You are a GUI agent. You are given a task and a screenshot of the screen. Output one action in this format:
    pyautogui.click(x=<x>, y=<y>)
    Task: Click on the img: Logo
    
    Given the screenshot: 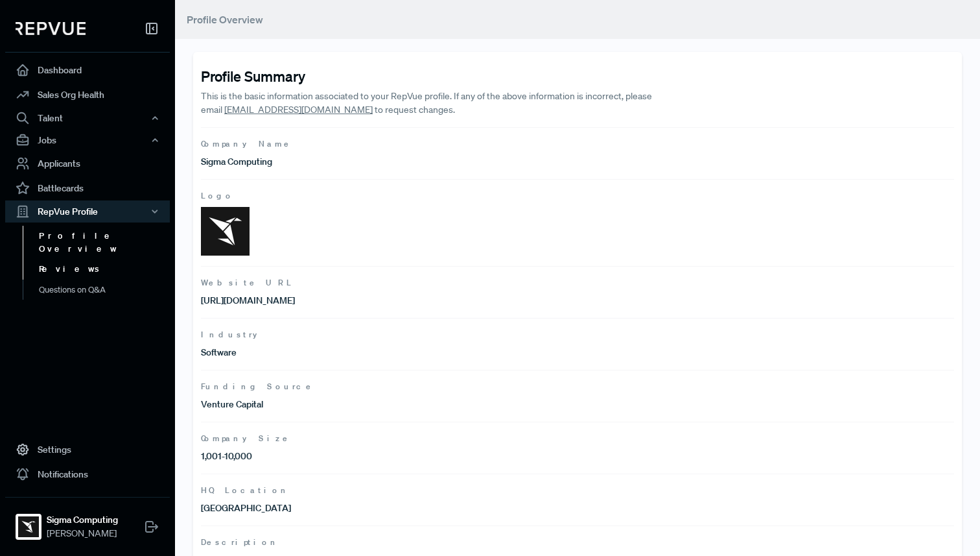 What is the action you would take?
    pyautogui.click(x=225, y=231)
    